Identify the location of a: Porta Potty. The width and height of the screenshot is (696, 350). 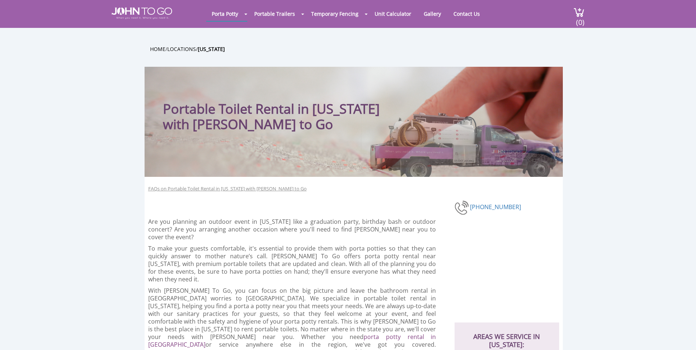
(225, 14).